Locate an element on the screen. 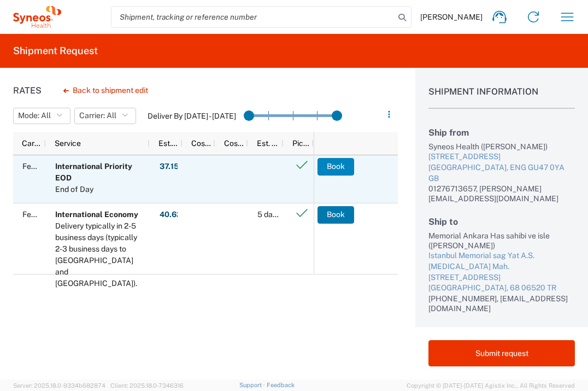 This screenshot has width=588, height=391. h2: Shipment Request is located at coordinates (55, 51).